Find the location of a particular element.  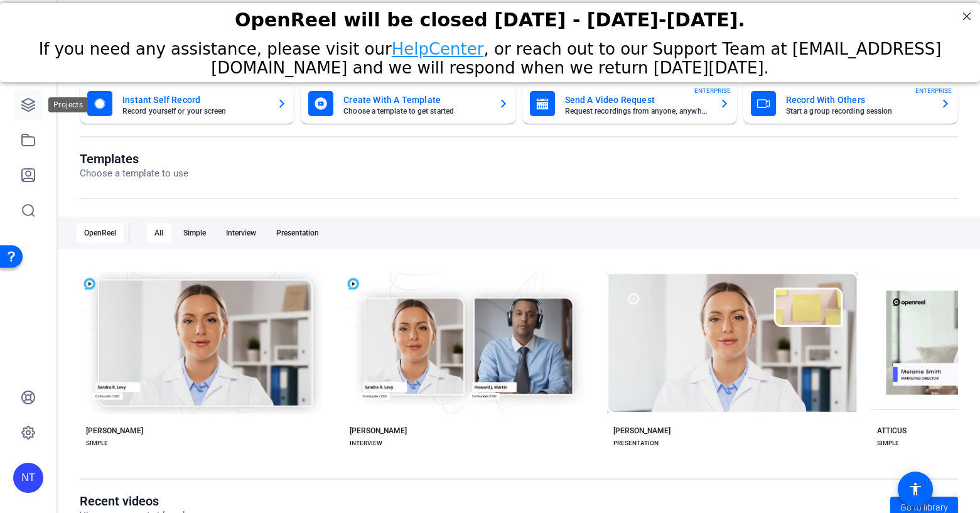

p: Choose a template to use is located at coordinates (134, 174).